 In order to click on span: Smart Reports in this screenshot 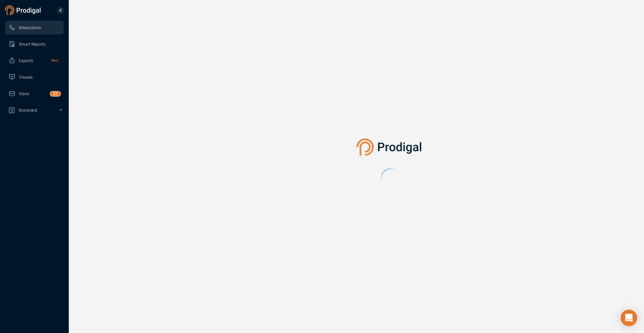, I will do `click(32, 44)`.